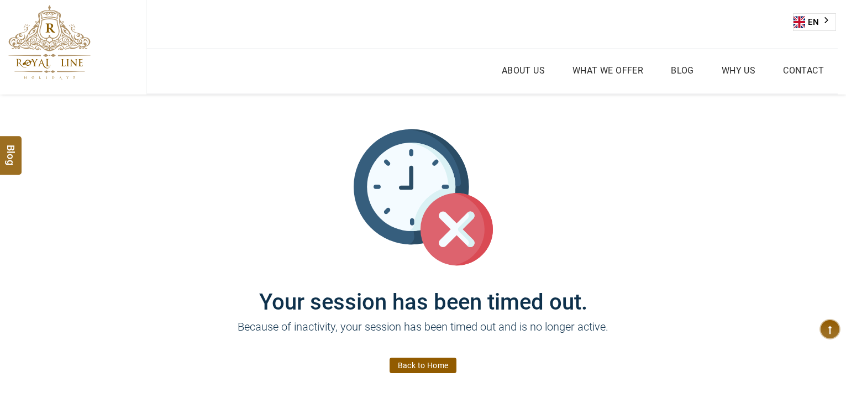  Describe the element at coordinates (814, 22) in the screenshot. I see `aside: Language selected: English` at that location.